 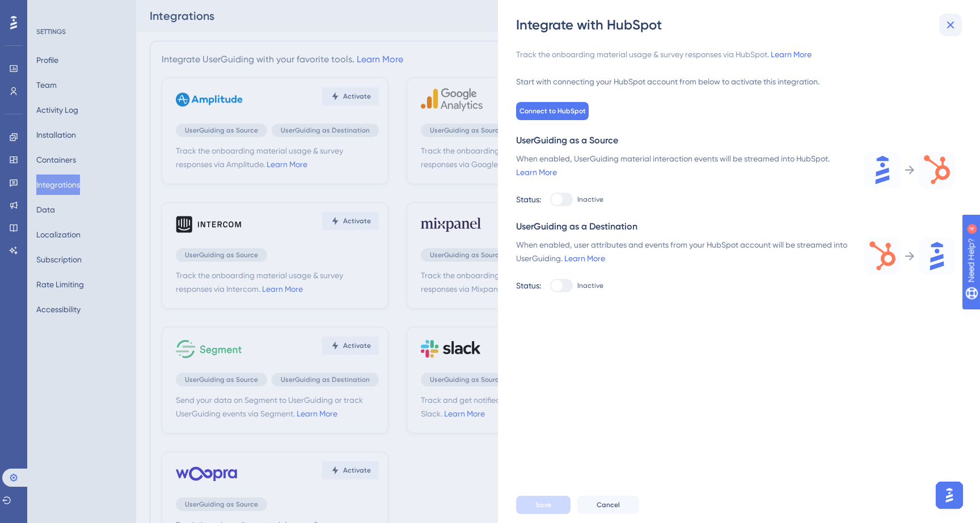 I want to click on div: UserGuiding as a Source, so click(x=736, y=140).